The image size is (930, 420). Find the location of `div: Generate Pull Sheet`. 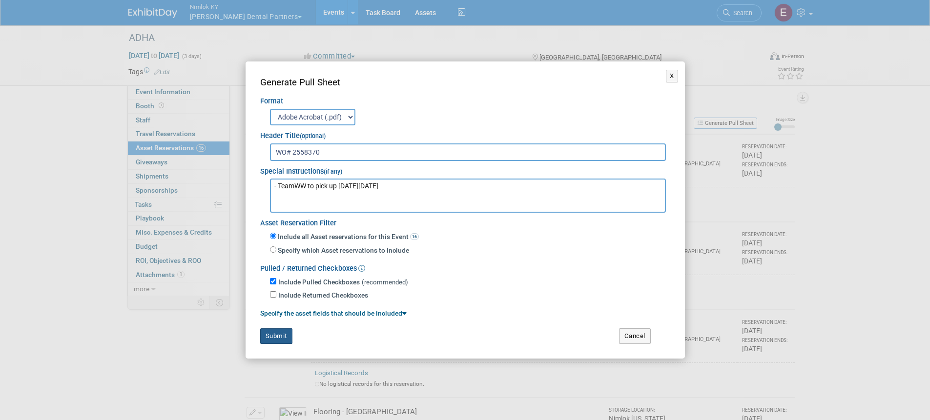

div: Generate Pull Sheet is located at coordinates (465, 83).